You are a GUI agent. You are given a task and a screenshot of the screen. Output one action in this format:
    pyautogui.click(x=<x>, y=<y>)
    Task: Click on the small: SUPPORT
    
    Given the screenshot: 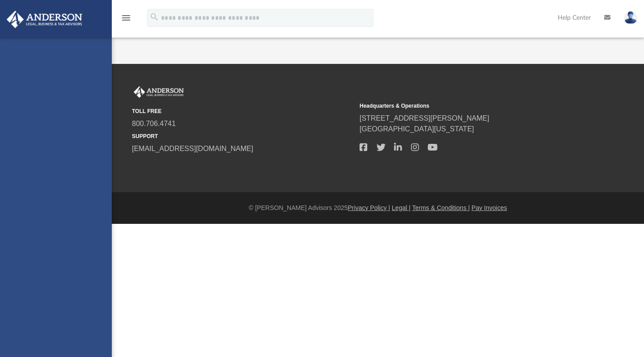 What is the action you would take?
    pyautogui.click(x=242, y=136)
    